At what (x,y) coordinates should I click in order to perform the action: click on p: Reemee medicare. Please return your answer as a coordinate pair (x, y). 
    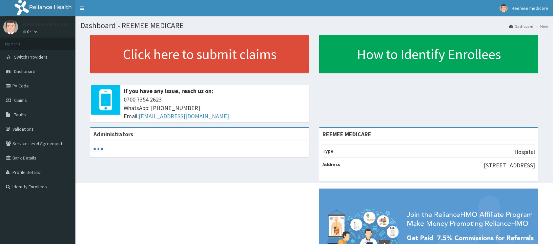
    Looking at the image, I should click on (46, 24).